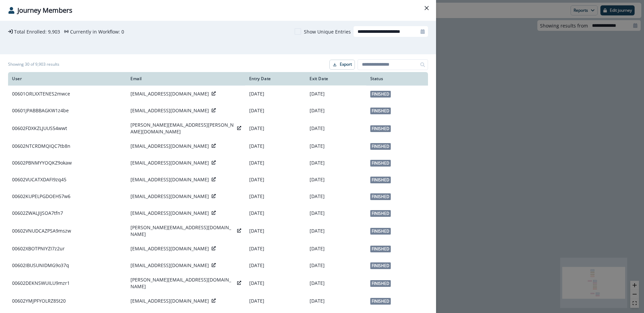 The height and width of the screenshot is (313, 644). I want to click on td: 00602VUCATXDAFI9zq45, so click(67, 180).